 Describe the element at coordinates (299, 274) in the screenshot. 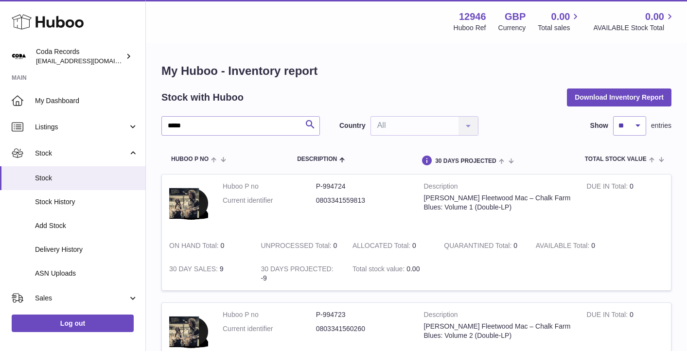

I see `td: -9` at that location.